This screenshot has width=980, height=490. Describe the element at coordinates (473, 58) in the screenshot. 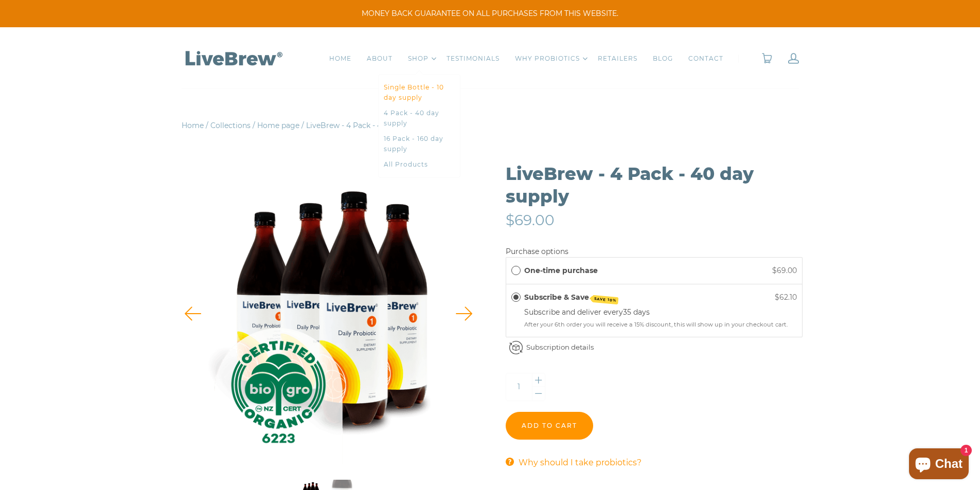

I see `a: TESTIMONIALS` at that location.